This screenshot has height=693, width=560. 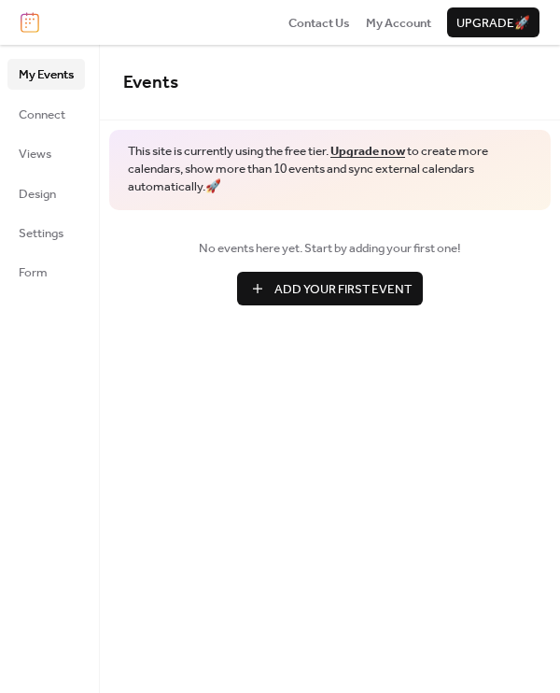 What do you see at coordinates (399, 22) in the screenshot?
I see `a: My Account` at bounding box center [399, 22].